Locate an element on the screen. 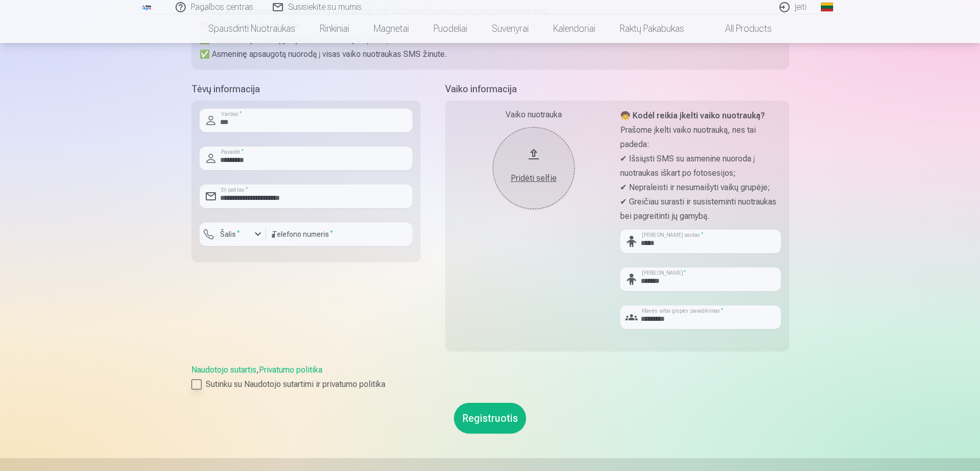 The image size is (980, 471). p: Prašome įkelti vaiko nuotrauką, nes tai padeda: is located at coordinates (701, 137).